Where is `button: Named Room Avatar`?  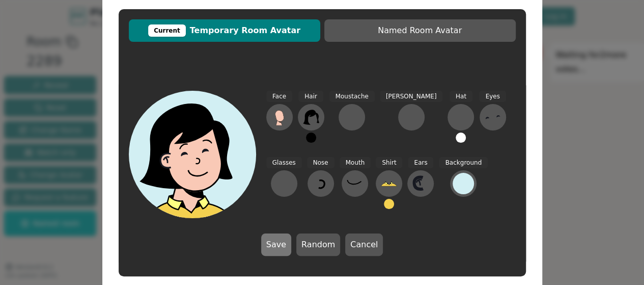 button: Named Room Avatar is located at coordinates (420, 31).